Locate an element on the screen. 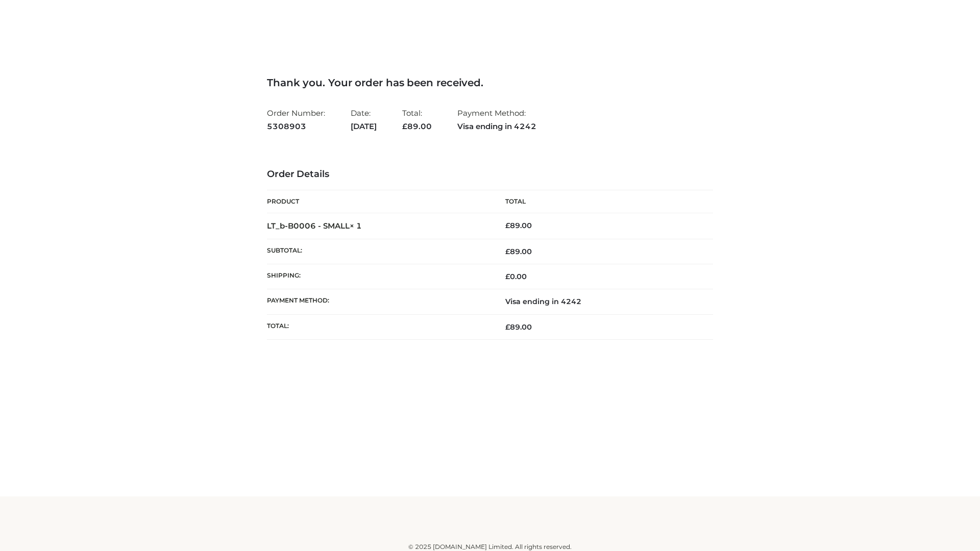  li: Payment Method: is located at coordinates (496, 119).